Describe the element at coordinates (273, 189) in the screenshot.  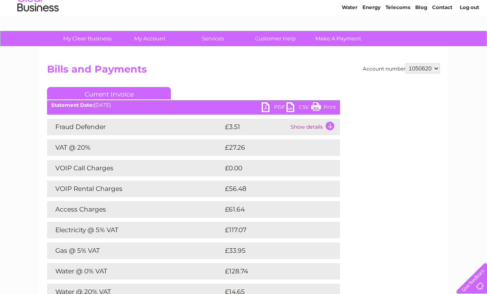
I see `td: £56.48` at that location.